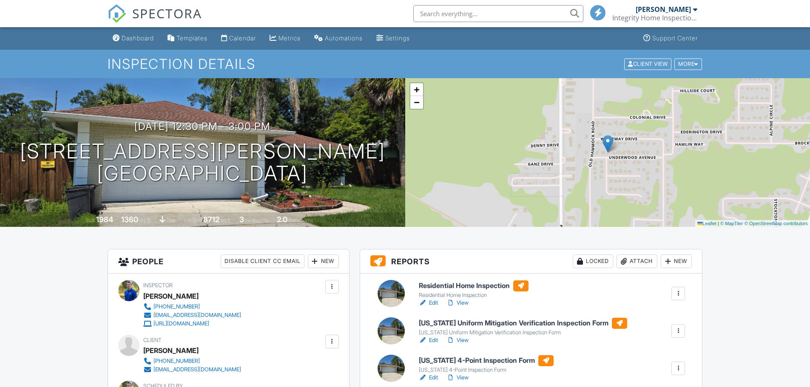 This screenshot has height=387, width=810. What do you see at coordinates (90, 220) in the screenshot?
I see `span: Built` at bounding box center [90, 220].